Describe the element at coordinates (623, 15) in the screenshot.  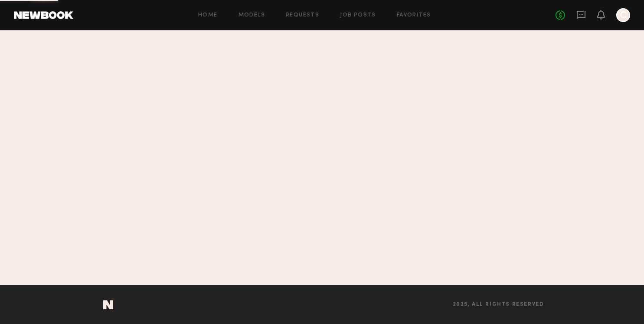
I see `a: C` at that location.